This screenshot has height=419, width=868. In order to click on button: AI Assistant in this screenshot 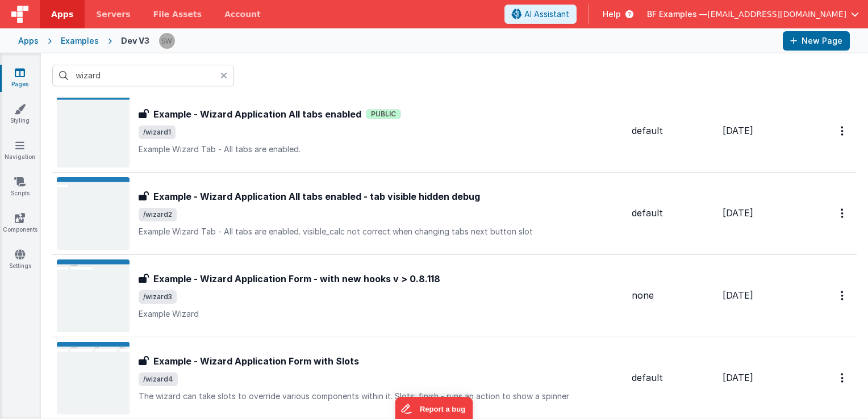, I will do `click(540, 14)`.